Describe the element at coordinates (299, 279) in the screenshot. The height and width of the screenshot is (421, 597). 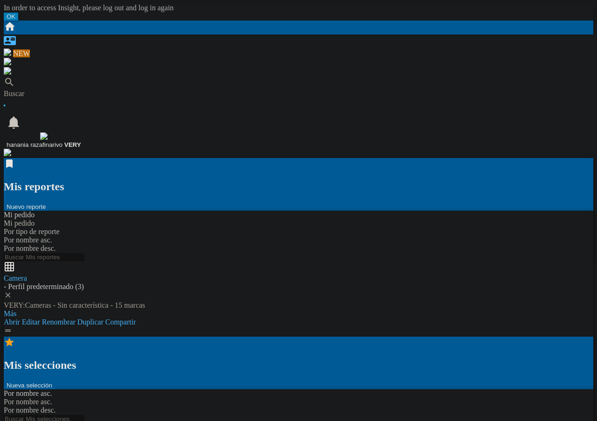
I see `div: Camera` at that location.